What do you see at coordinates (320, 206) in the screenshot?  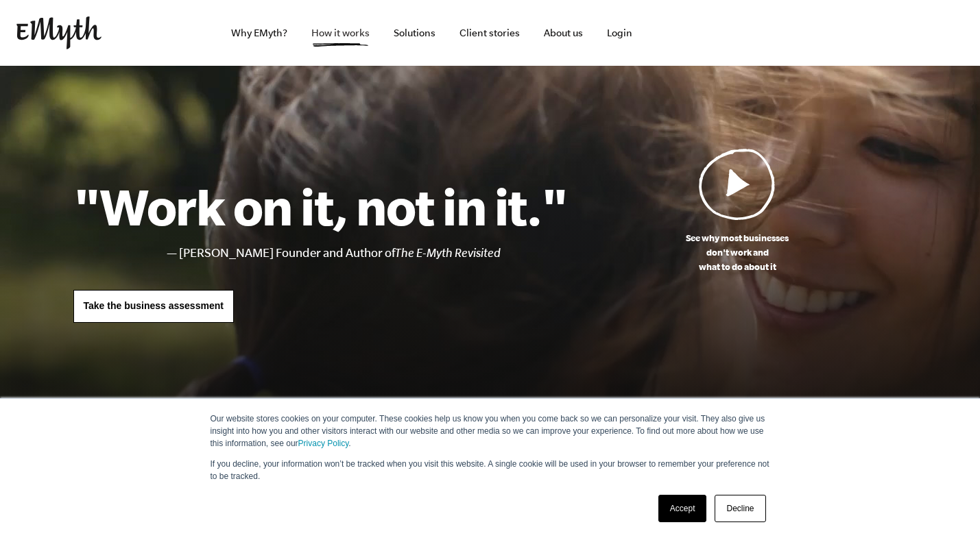 I see `h1: "Work on it, not in it."` at bounding box center [320, 206].